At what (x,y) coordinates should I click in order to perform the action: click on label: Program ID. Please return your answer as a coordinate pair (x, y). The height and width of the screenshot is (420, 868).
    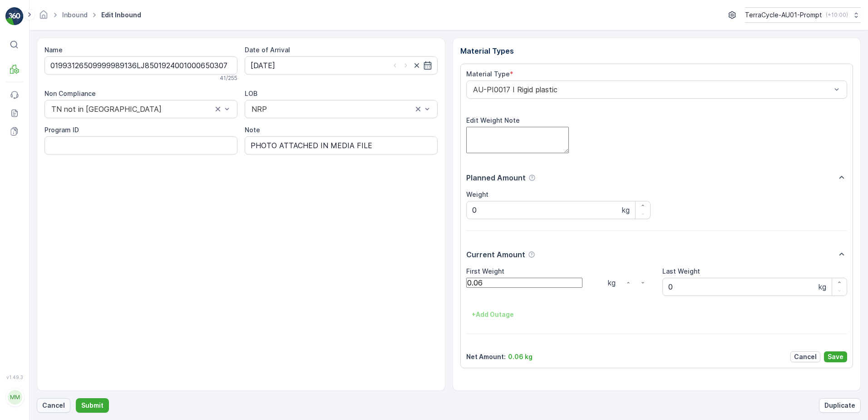
    Looking at the image, I should click on (62, 130).